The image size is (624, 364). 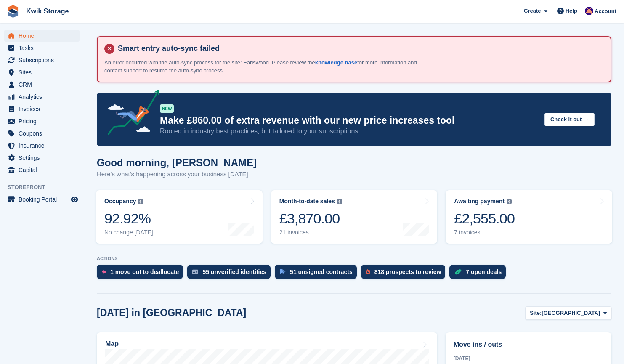 What do you see at coordinates (528, 344) in the screenshot?
I see `h2: Move ins / outs` at bounding box center [528, 344].